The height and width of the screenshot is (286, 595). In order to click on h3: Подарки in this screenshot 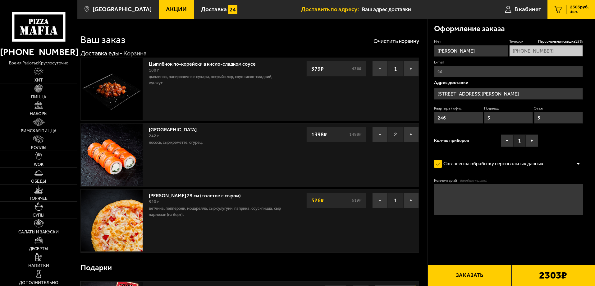, I will do `click(96, 267)`.